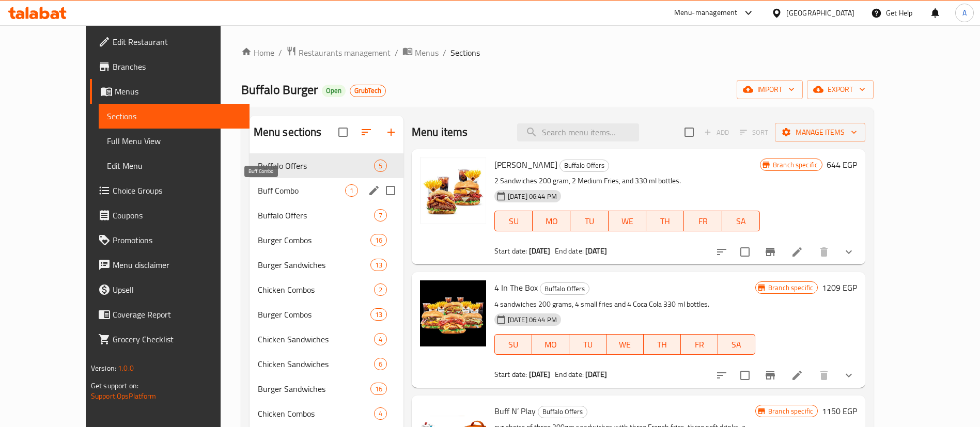 The image size is (980, 427). What do you see at coordinates (315, 364) in the screenshot?
I see `div: Chicken Sandwiches` at bounding box center [315, 364].